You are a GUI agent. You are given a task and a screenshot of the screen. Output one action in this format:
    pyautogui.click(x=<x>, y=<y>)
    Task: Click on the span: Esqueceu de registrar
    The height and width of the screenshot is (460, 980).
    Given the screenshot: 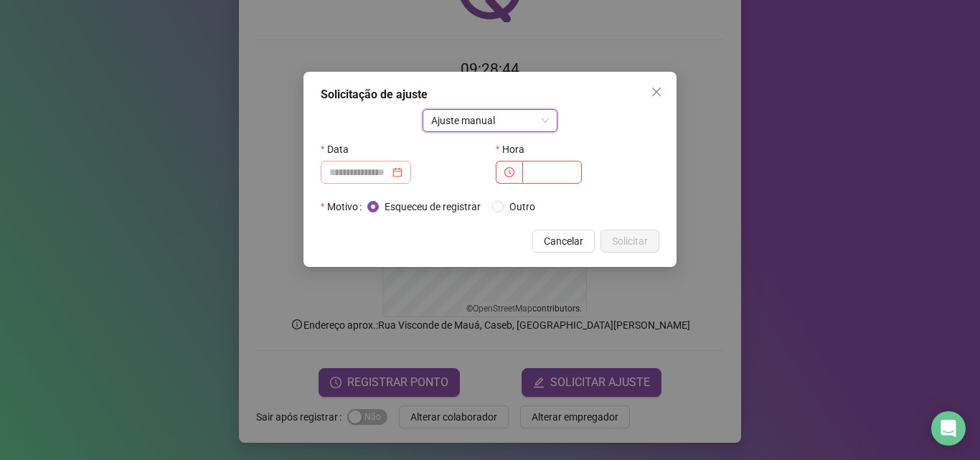 What is the action you would take?
    pyautogui.click(x=433, y=207)
    